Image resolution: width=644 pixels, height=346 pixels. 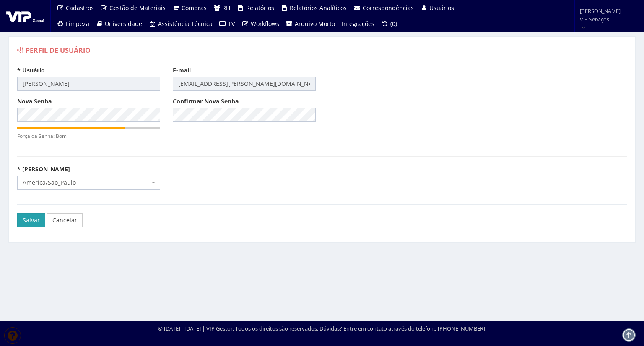 I want to click on span: Relatórios, so click(x=260, y=8).